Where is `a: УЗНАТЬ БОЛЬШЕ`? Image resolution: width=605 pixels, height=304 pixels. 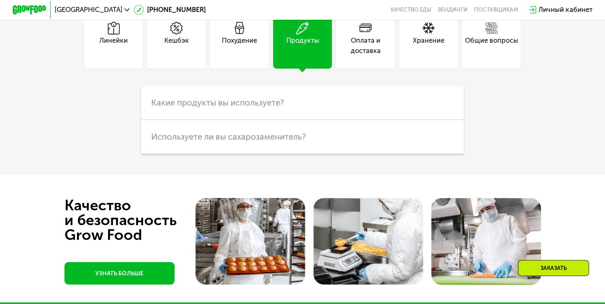 a: УЗНАТЬ БОЛЬШЕ is located at coordinates (120, 273).